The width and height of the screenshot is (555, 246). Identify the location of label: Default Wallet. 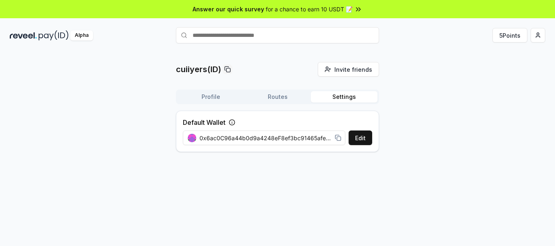
(204, 123).